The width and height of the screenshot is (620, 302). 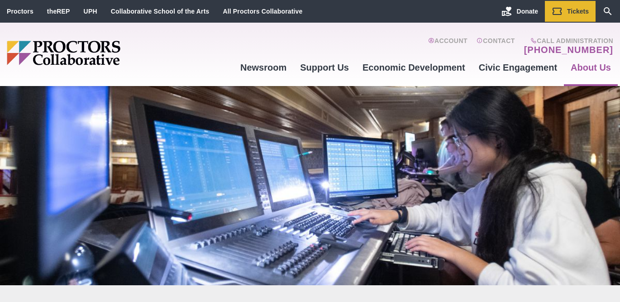 What do you see at coordinates (528, 11) in the screenshot?
I see `span: Donate` at bounding box center [528, 11].